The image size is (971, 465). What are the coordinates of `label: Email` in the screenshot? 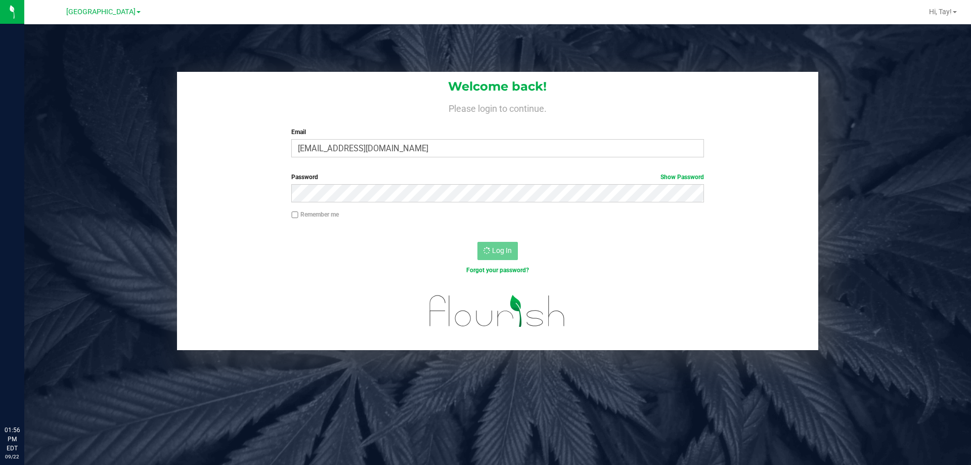 It's located at (497, 132).